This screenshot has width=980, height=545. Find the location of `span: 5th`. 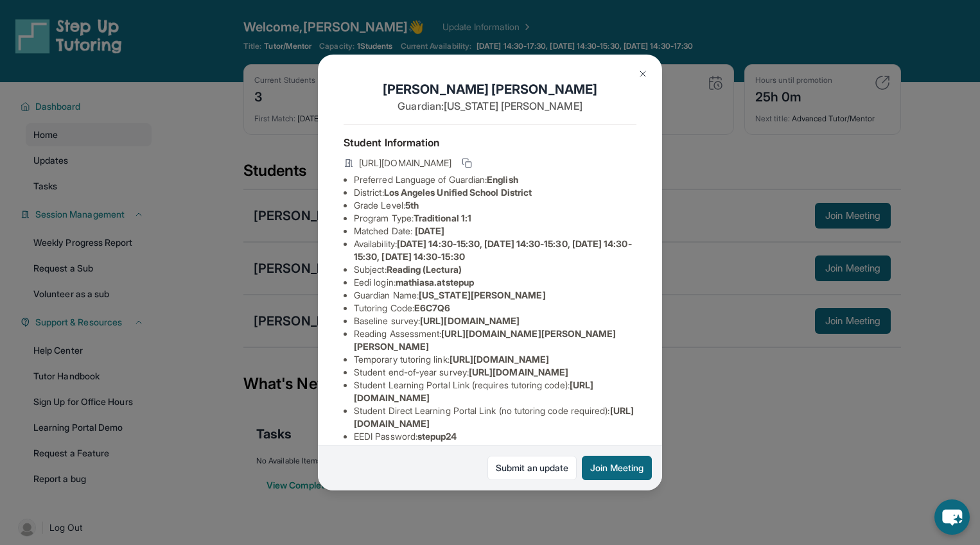

span: 5th is located at coordinates (412, 205).